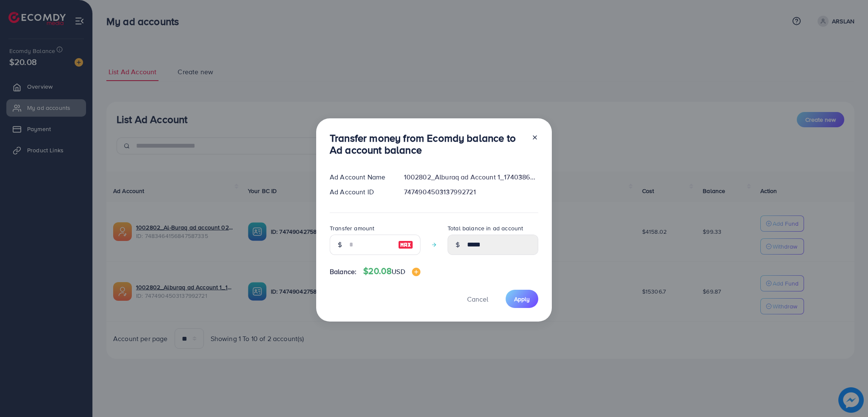  I want to click on div: Ad Account ID, so click(360, 192).